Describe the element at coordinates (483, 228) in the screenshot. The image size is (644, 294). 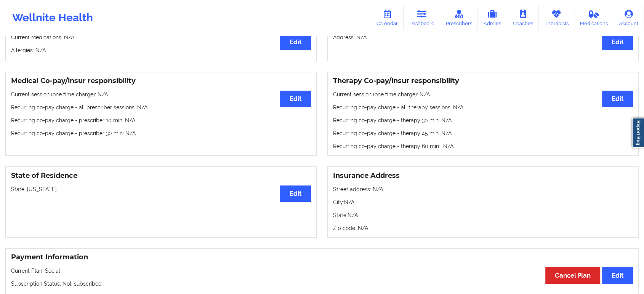
I see `p: Zip code: N/A` at that location.